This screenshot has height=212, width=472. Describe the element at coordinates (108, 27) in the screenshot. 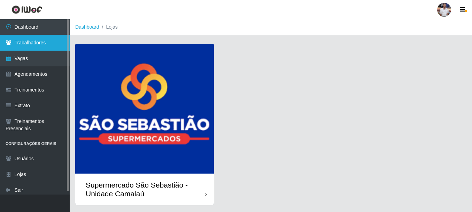

I see `li: Lojas` at that location.